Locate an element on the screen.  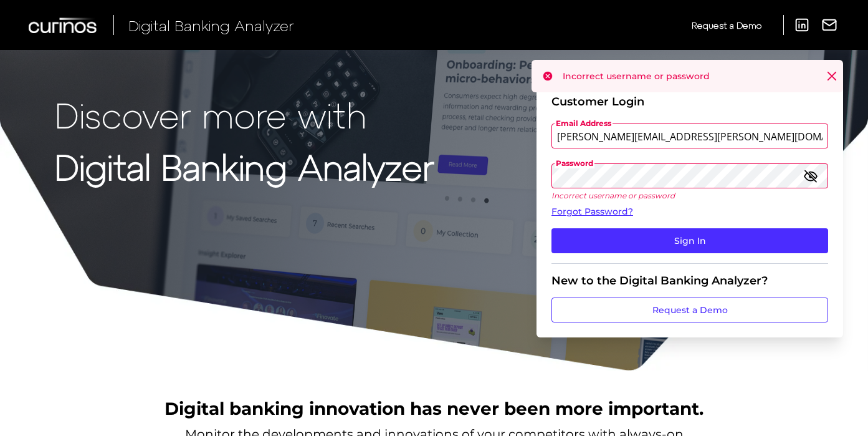
h2: Digital banking innovation has never been more important. is located at coordinates (434, 408).